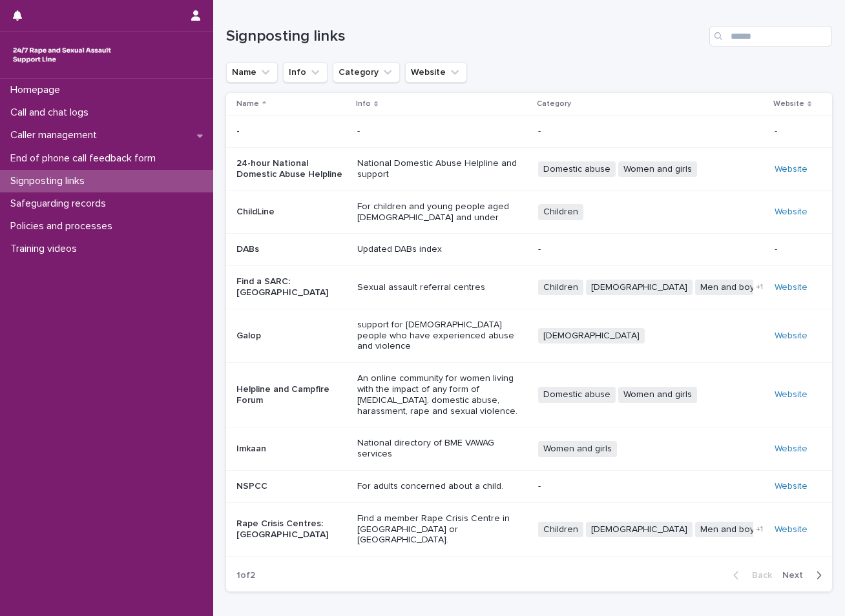 Image resolution: width=845 pixels, height=616 pixels. I want to click on p: Safeguarding records, so click(61, 204).